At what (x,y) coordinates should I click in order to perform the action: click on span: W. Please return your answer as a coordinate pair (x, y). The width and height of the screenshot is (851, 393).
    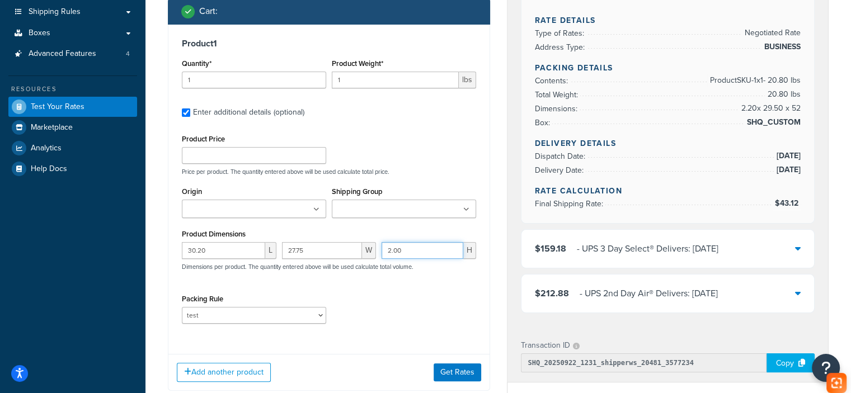
    Looking at the image, I should click on (369, 251).